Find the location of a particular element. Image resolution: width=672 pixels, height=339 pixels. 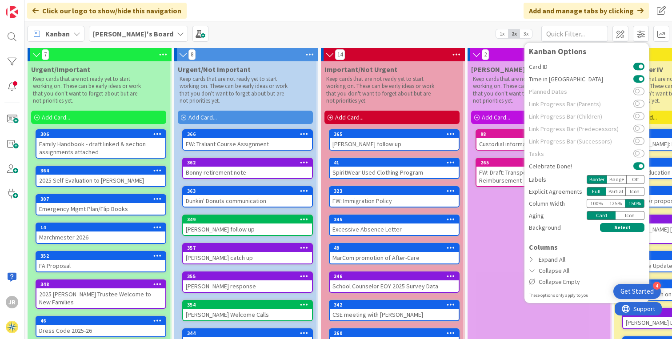

div: Collapse All is located at coordinates (587, 271).